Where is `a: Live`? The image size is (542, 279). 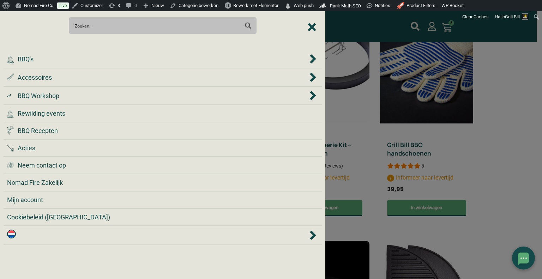
a: Live is located at coordinates (63, 6).